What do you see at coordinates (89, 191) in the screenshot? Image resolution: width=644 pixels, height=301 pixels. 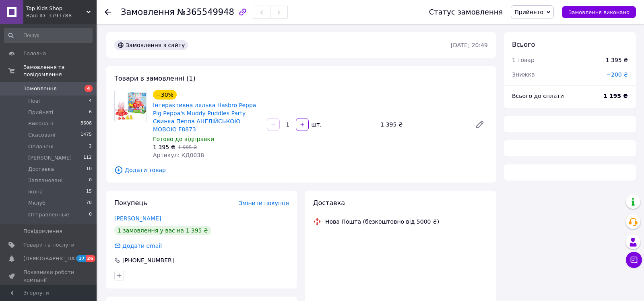 I see `span: 15` at bounding box center [89, 191].